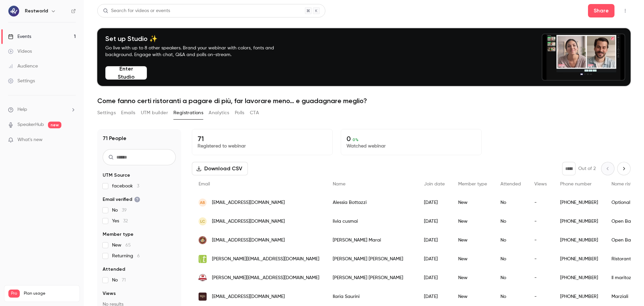 This screenshot has width=644, height=306. Describe the element at coordinates (263, 139) in the screenshot. I see `p: 71` at that location.